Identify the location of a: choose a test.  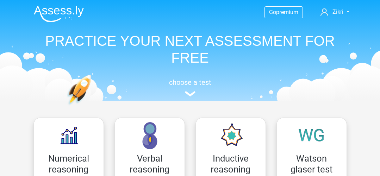
(190, 87).